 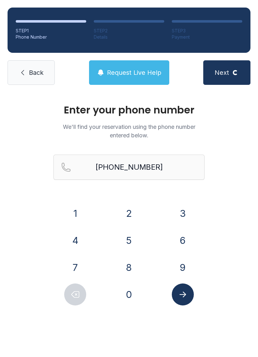 I want to click on button: 7, so click(x=75, y=268).